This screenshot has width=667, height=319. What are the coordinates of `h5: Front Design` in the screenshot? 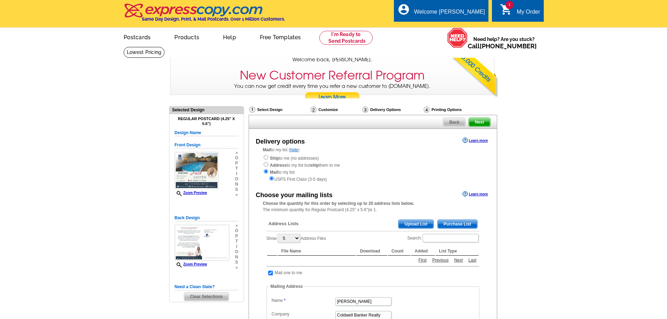 It's located at (207, 145).